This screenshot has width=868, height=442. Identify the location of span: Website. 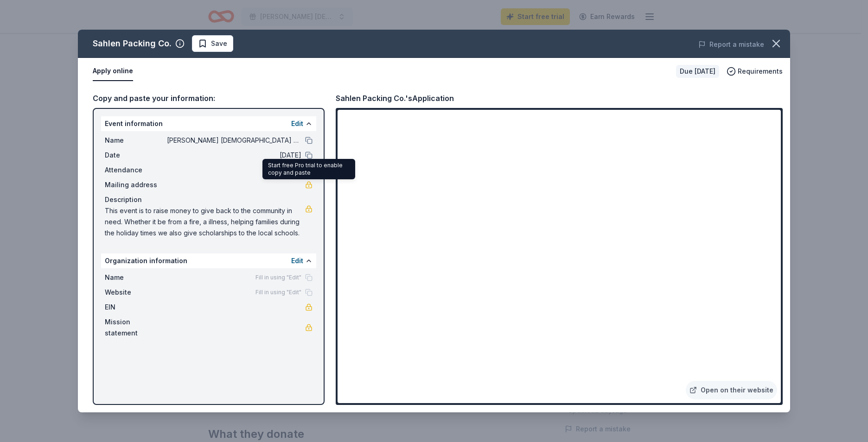
(136, 293).